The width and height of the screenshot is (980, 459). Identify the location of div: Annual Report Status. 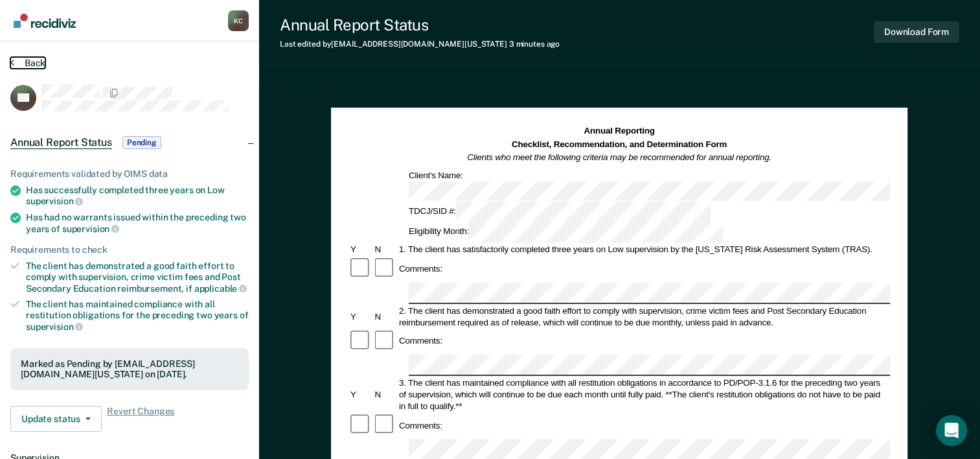
(420, 25).